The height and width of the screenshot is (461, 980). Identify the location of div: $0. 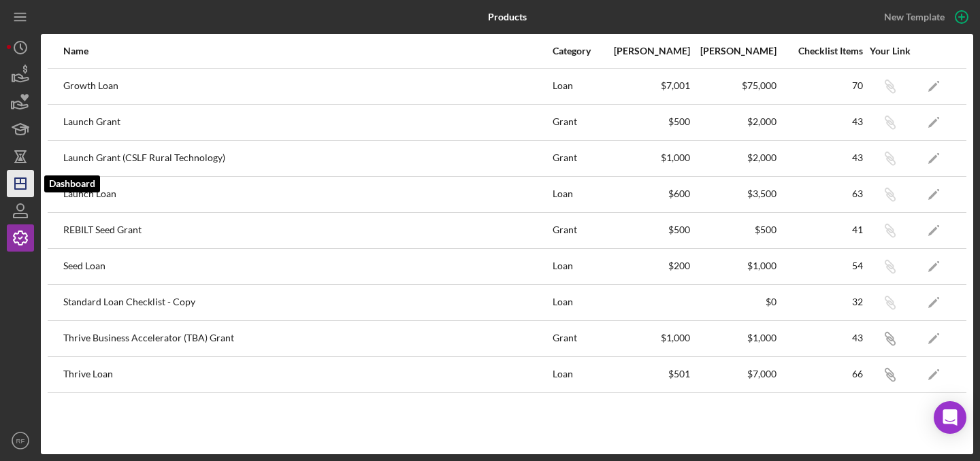
(733, 302).